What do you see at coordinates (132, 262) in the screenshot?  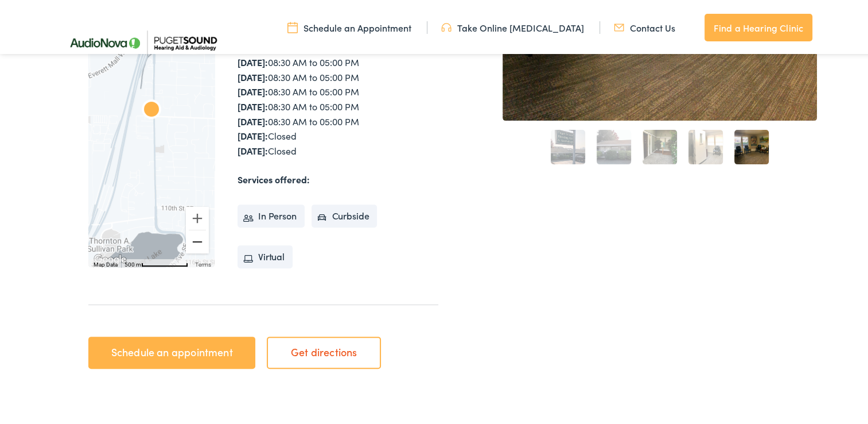 I see `span: 500 m` at bounding box center [132, 262].